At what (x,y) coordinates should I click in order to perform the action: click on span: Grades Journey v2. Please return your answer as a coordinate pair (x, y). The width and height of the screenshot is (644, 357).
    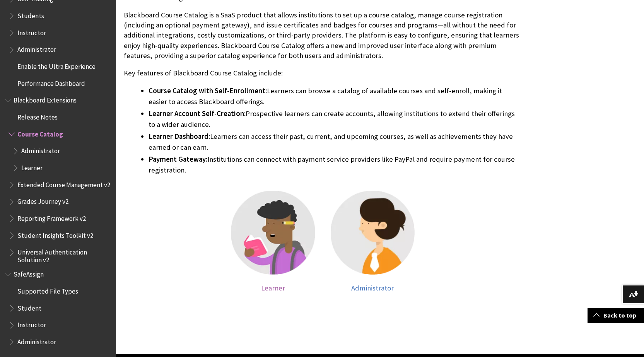
    Looking at the image, I should click on (43, 200).